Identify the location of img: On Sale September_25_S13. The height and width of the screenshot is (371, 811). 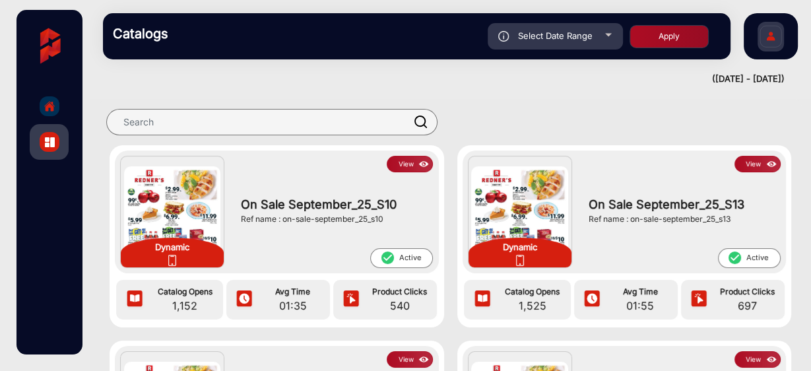
(519, 211).